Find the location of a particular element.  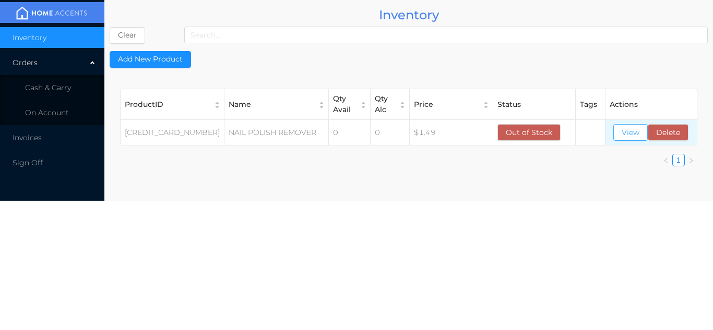

img: mainBanner is located at coordinates (52, 13).